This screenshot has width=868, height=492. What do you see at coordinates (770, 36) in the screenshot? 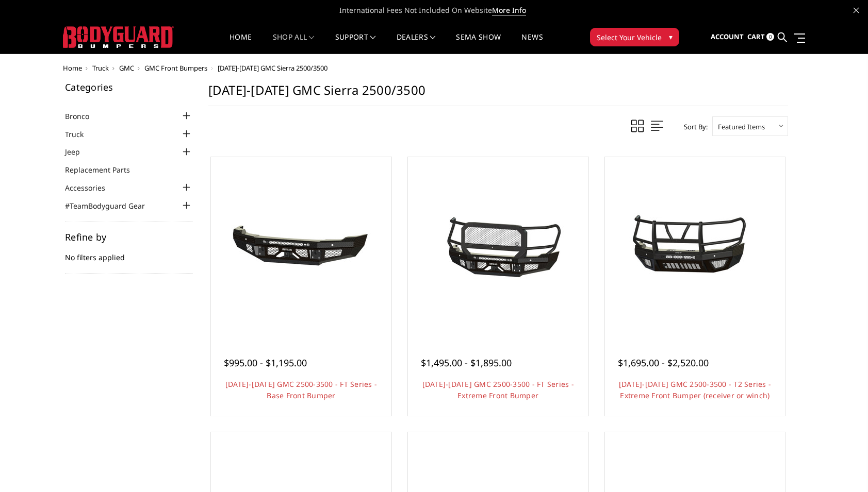
I see `span: 0` at bounding box center [770, 36].